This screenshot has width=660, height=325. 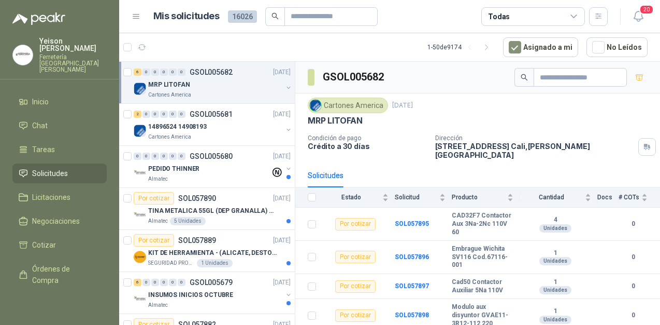 What do you see at coordinates (50, 173) in the screenshot?
I see `span: Solicitudes` at bounding box center [50, 173].